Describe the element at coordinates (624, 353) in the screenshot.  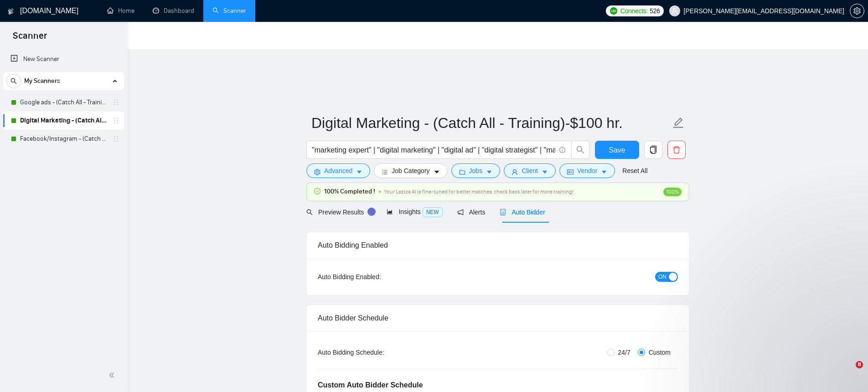
I see `span: 24/7` at that location.